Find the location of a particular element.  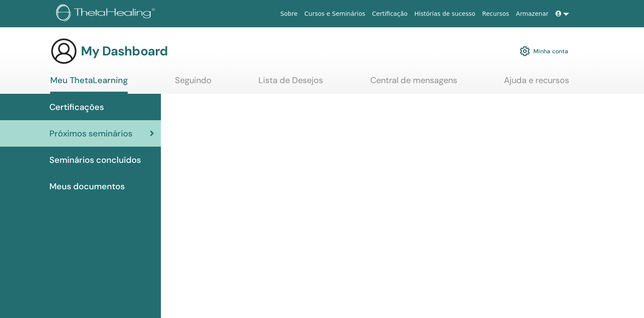

a: Ajuda e recursos is located at coordinates (536, 83).